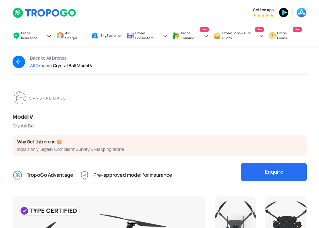 This screenshot has height=228, width=319. I want to click on a: Drone Jobs & Hire PilotsNew, so click(238, 36).